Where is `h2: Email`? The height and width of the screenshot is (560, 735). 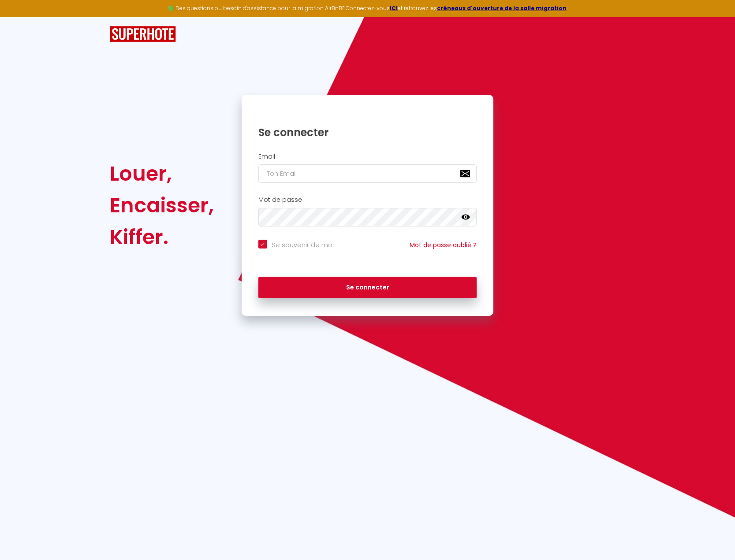 h2: Email is located at coordinates (368, 156).